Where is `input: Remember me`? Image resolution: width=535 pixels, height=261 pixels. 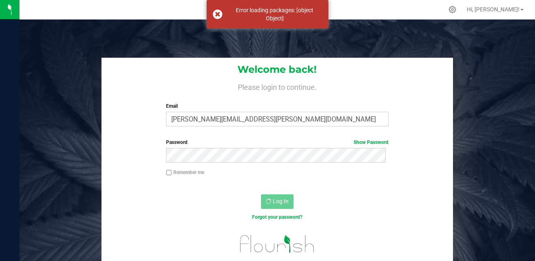
input: Remember me is located at coordinates (169, 173).